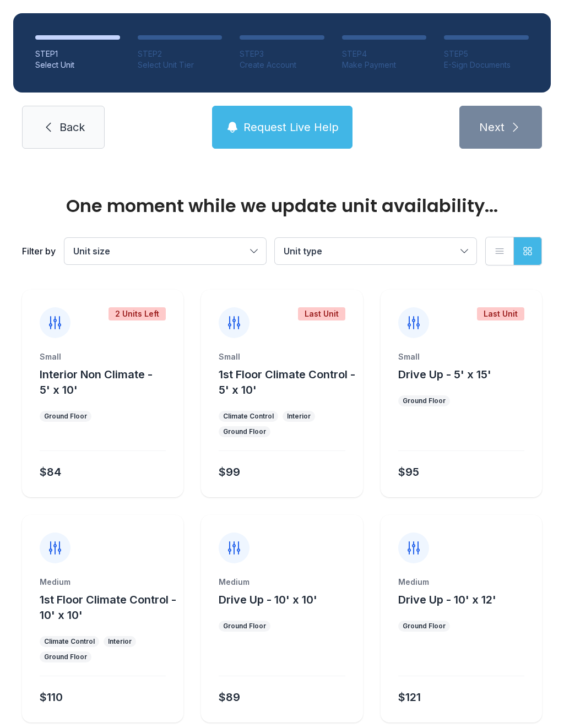  What do you see at coordinates (492, 127) in the screenshot?
I see `span: Next` at bounding box center [492, 127].